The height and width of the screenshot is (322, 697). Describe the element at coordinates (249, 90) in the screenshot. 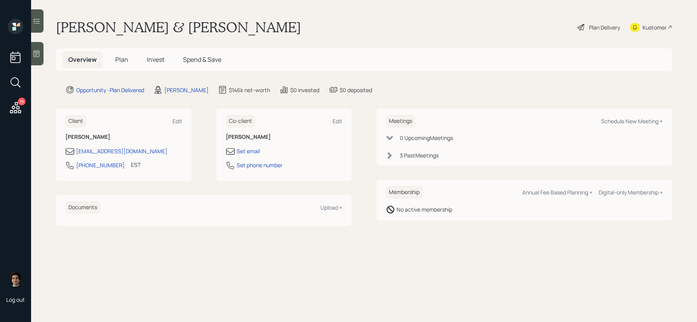

I see `div: $146k net-worth` at that location.